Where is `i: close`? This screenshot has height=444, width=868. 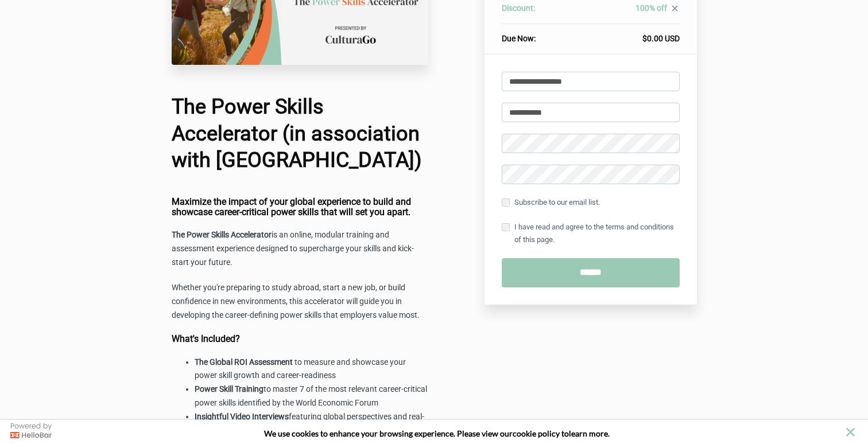
i: close is located at coordinates (675, 8).